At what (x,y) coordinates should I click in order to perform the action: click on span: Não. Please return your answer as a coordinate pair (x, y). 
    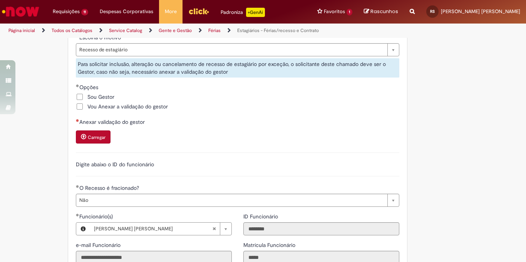
    Looking at the image, I should click on (232, 200).